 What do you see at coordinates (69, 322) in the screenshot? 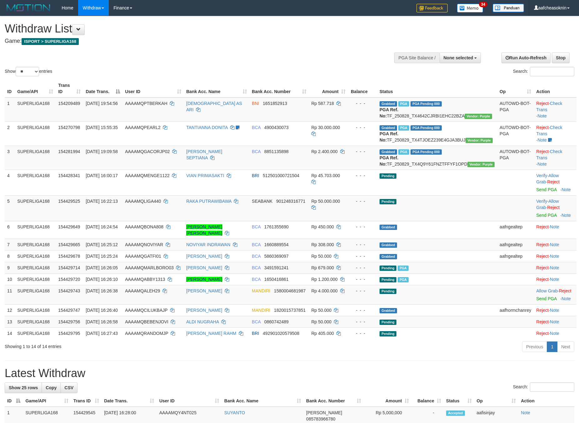
I see `span: 154429756` at bounding box center [69, 322].